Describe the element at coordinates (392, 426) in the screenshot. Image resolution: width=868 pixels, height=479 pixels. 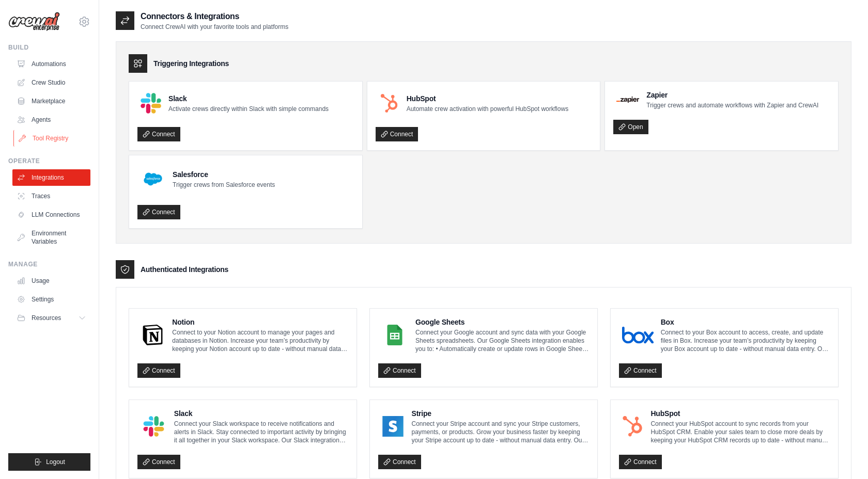
I see `img: Stripe Logo` at that location.